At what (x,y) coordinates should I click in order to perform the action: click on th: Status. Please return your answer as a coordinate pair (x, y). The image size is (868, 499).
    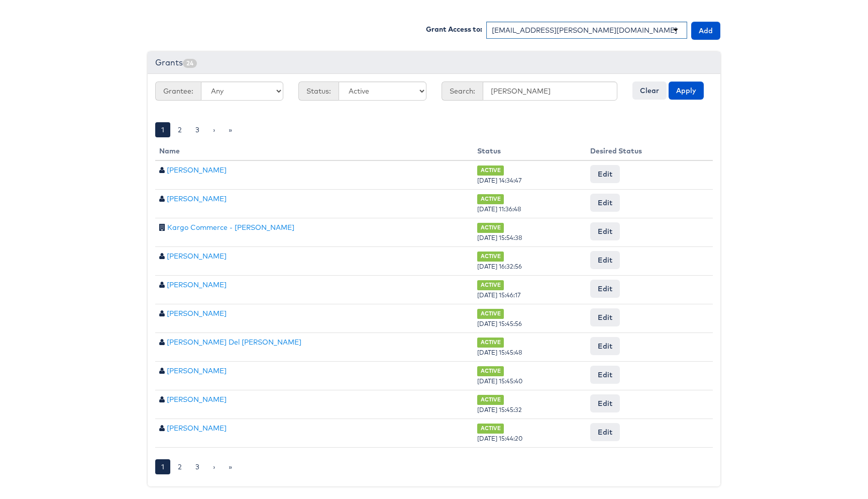
    Looking at the image, I should click on (529, 151).